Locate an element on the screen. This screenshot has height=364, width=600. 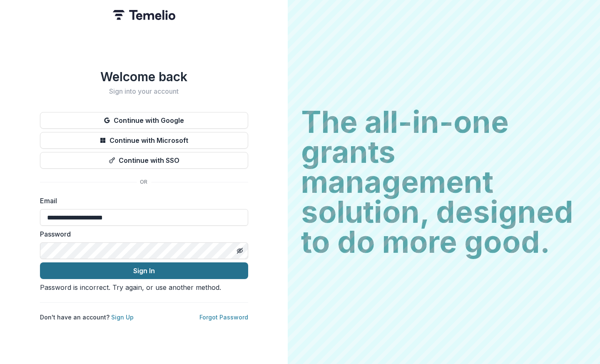
button: Sign In is located at coordinates (144, 271).